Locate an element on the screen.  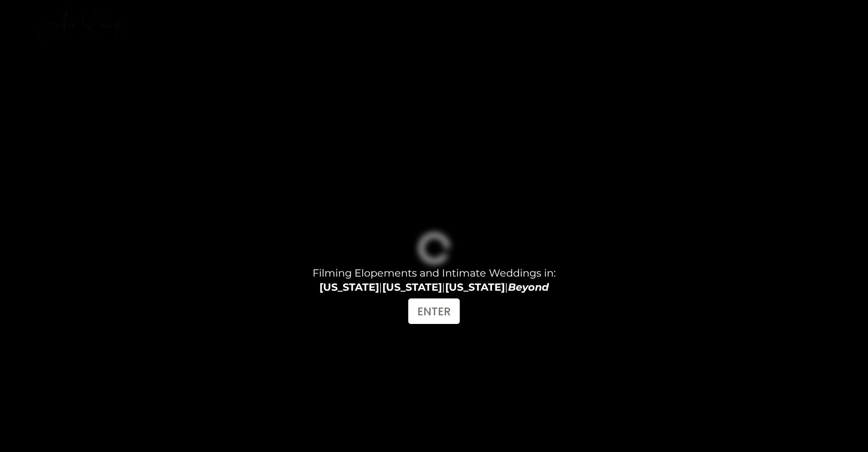
a: HOME is located at coordinates (616, 14).